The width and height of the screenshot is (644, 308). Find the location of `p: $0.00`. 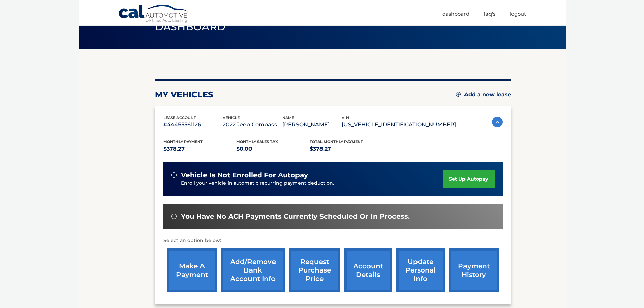

p: $0.00 is located at coordinates (273, 149).